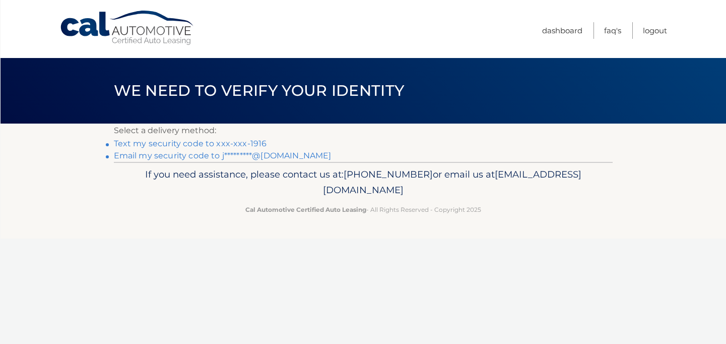 The image size is (726, 344). Describe the element at coordinates (363, 131) in the screenshot. I see `p: Select a delivery method:` at that location.